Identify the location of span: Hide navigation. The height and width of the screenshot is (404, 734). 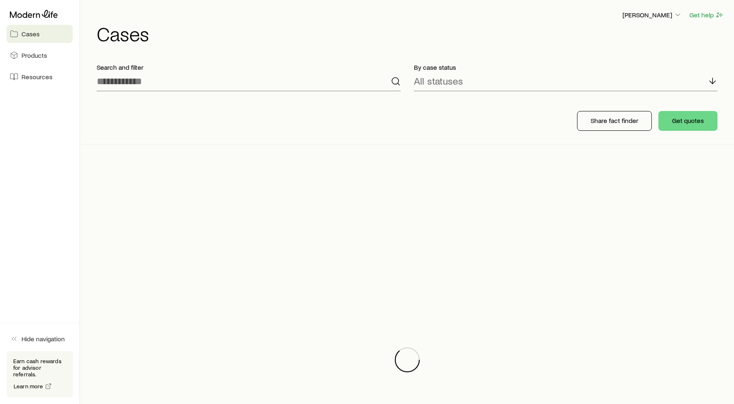
(43, 339).